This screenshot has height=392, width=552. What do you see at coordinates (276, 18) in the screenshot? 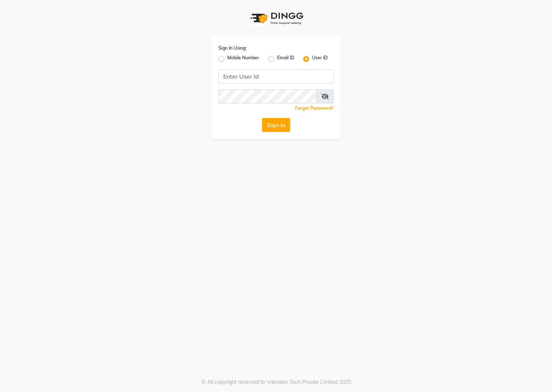
I see `img: logo1.svg` at bounding box center [276, 18].